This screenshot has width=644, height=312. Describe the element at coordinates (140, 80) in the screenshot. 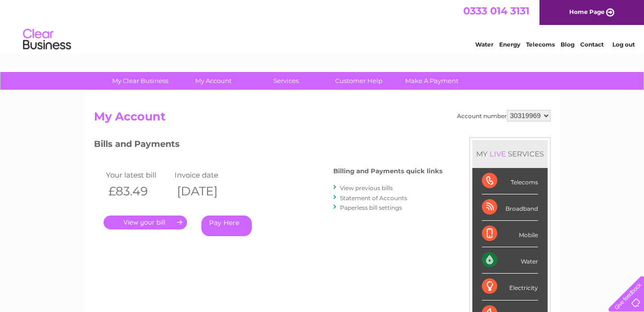

I see `a: My Clear Business` at that location.